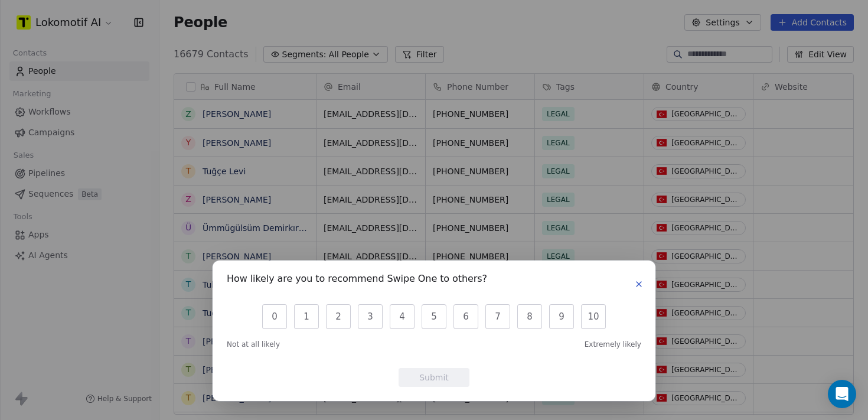 Image resolution: width=868 pixels, height=420 pixels. Describe the element at coordinates (593, 316) in the screenshot. I see `button: 10` at that location.